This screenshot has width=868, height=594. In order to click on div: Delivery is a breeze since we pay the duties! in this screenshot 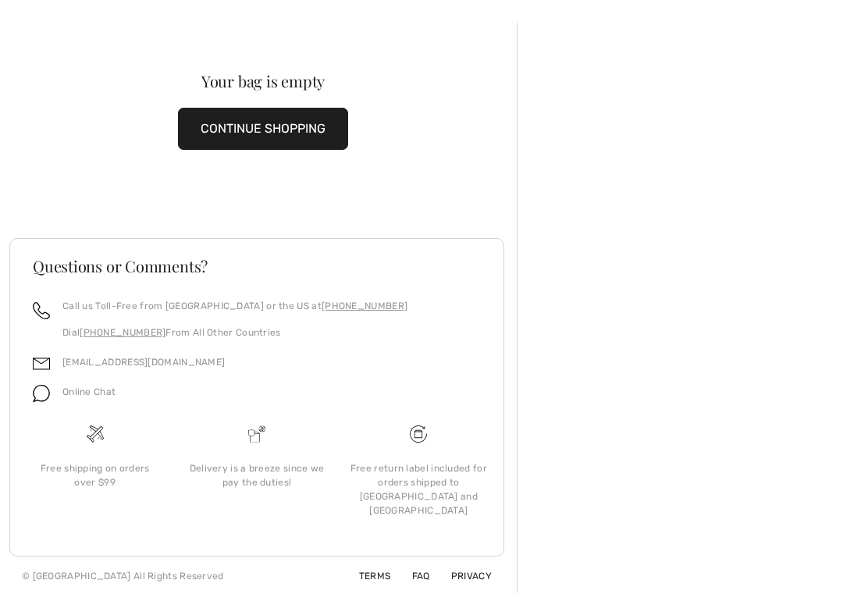, I will do `click(256, 476)`.